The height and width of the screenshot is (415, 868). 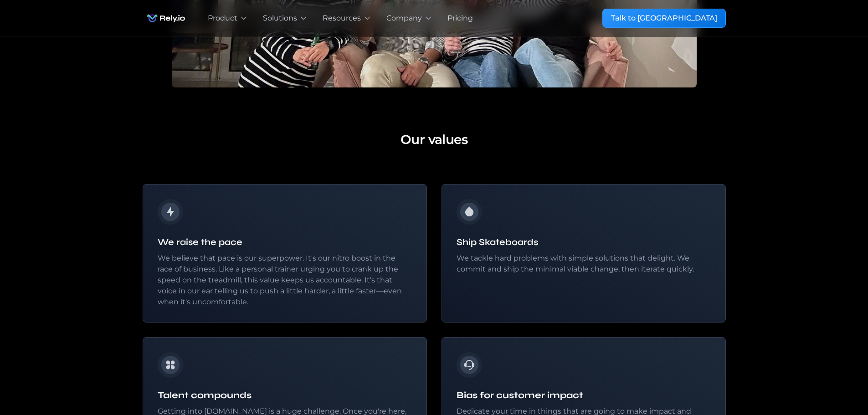 I want to click on strong: Bias for customer impact, so click(x=520, y=395).